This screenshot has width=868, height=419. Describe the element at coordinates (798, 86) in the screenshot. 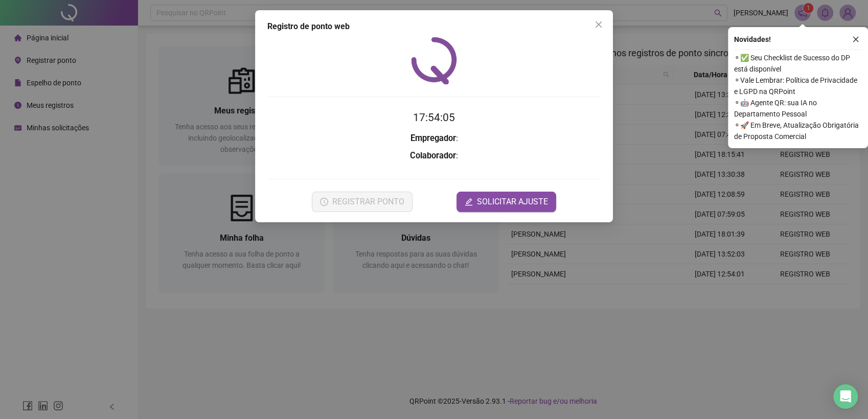

I see `span: ⚬ Vale Lembrar: Política de Privacidade e LGPD na QRPoint` at that location.